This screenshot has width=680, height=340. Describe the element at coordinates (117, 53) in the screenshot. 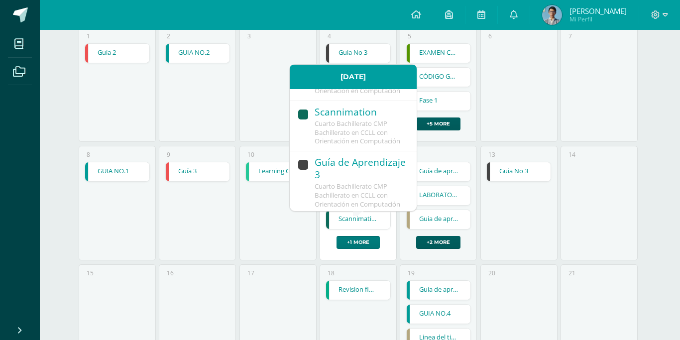

I see `div: Guía 2 | Homework` at that location.